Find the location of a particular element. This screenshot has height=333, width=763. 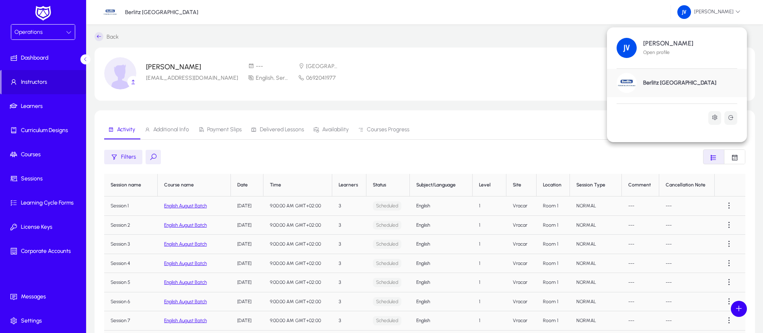

img: Jelena is located at coordinates (627, 48).